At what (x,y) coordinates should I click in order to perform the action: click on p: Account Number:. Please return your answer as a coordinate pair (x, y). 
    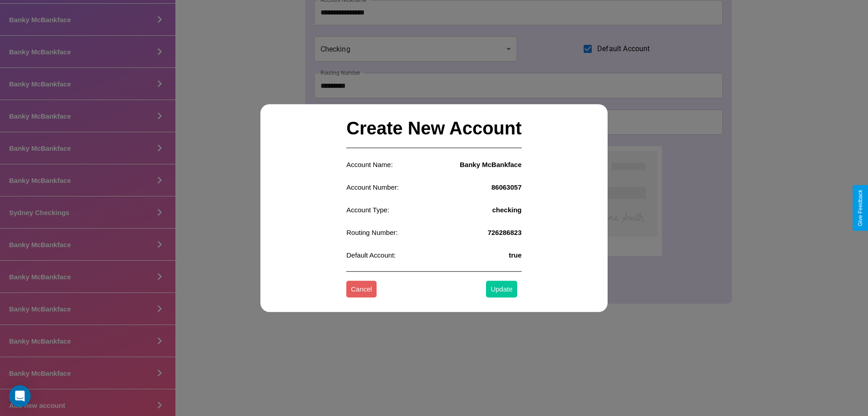
    Looking at the image, I should click on (372, 187).